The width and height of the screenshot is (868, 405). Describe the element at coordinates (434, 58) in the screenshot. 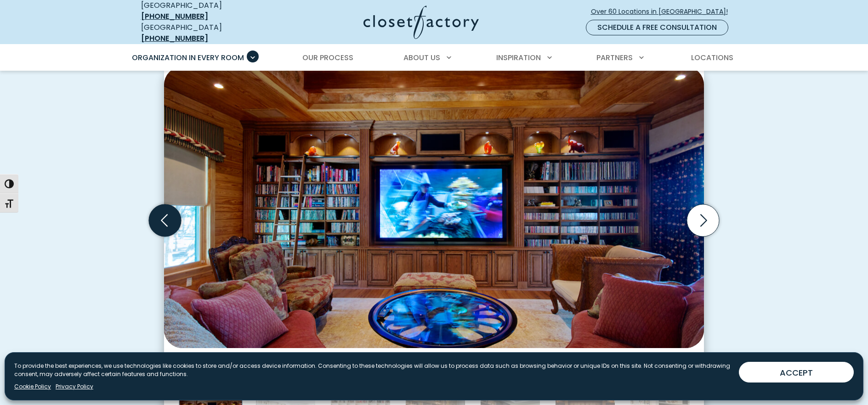

I see `nav: Primary Menu` at that location.